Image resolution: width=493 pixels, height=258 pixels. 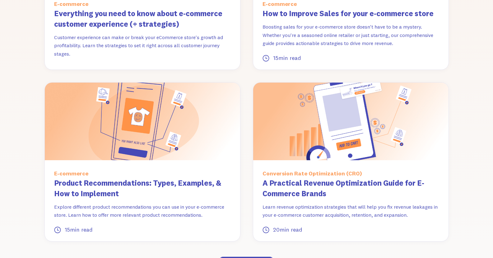 What do you see at coordinates (351, 14) in the screenshot?
I see `h3: How to Improve Sales for your e-commerce store` at bounding box center [351, 14].